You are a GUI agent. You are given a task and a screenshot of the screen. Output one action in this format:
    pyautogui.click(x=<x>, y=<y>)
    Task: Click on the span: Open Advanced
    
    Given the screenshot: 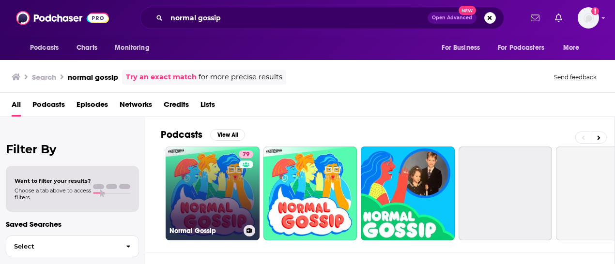 What is the action you would take?
    pyautogui.click(x=452, y=18)
    